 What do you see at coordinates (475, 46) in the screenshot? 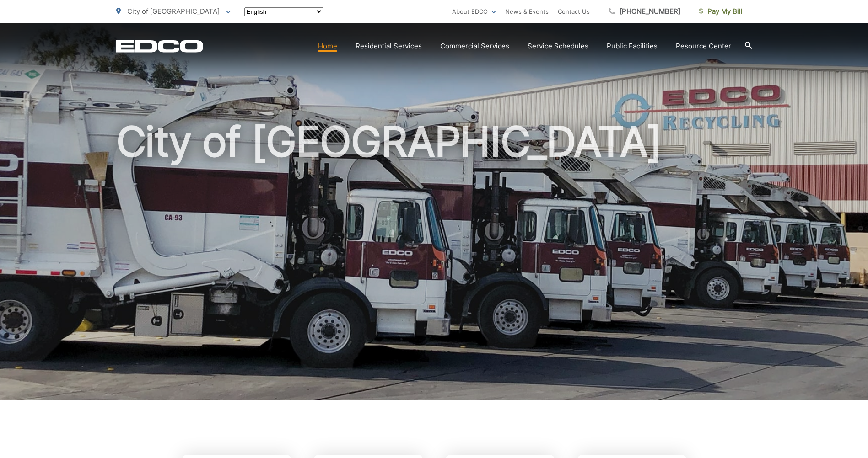
I see `a: Commercial Services` at bounding box center [475, 46].